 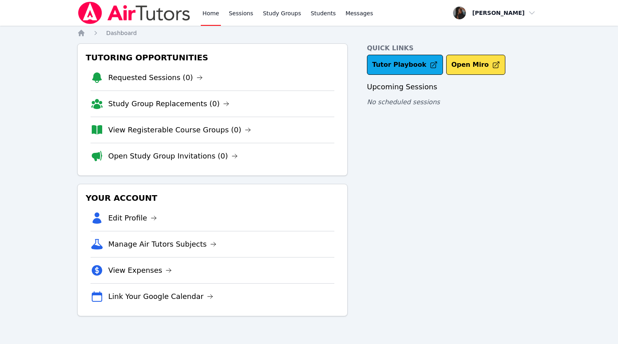 I want to click on a: Dashboard, so click(x=122, y=33).